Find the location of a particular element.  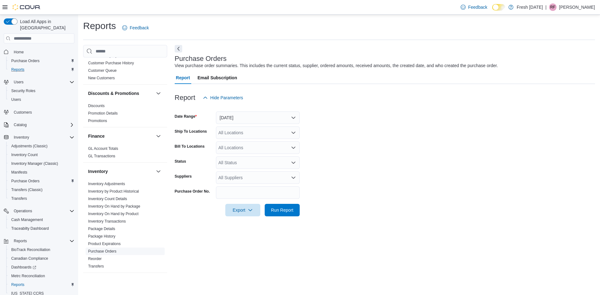

a: Inventory On Hand by Product is located at coordinates (113, 214).